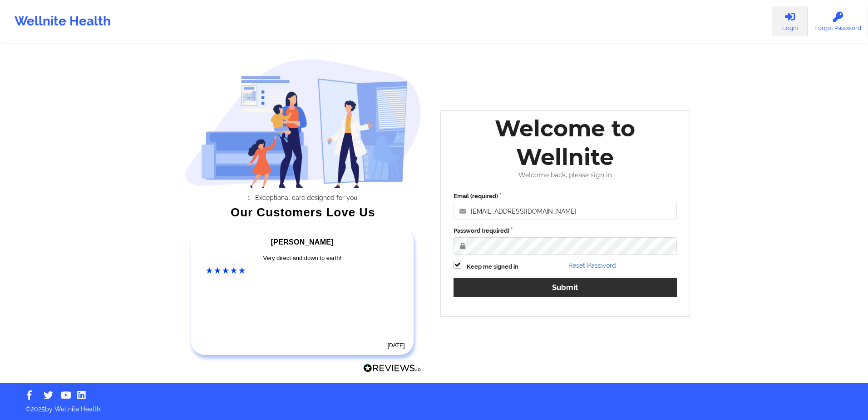  Describe the element at coordinates (566, 196) in the screenshot. I see `label: Email (required)` at that location.